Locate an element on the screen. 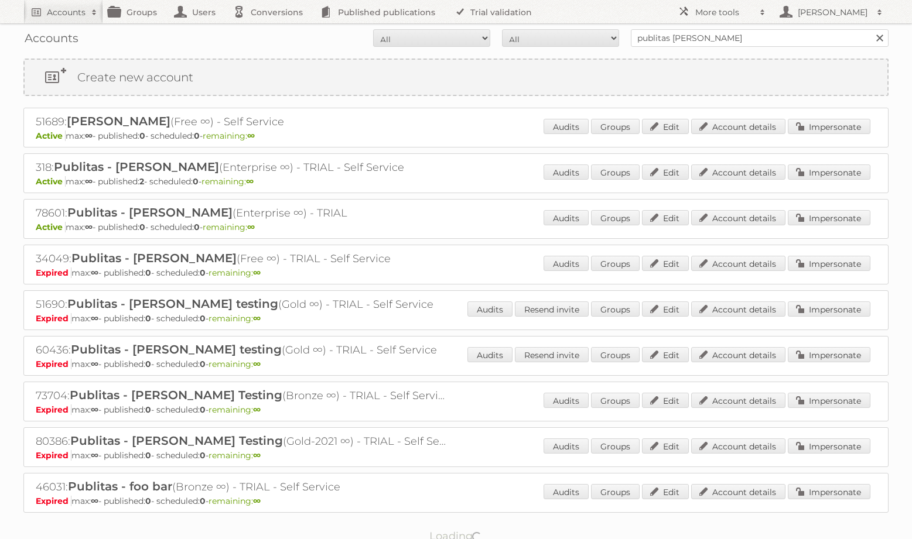  a: Create new account is located at coordinates (456, 77).